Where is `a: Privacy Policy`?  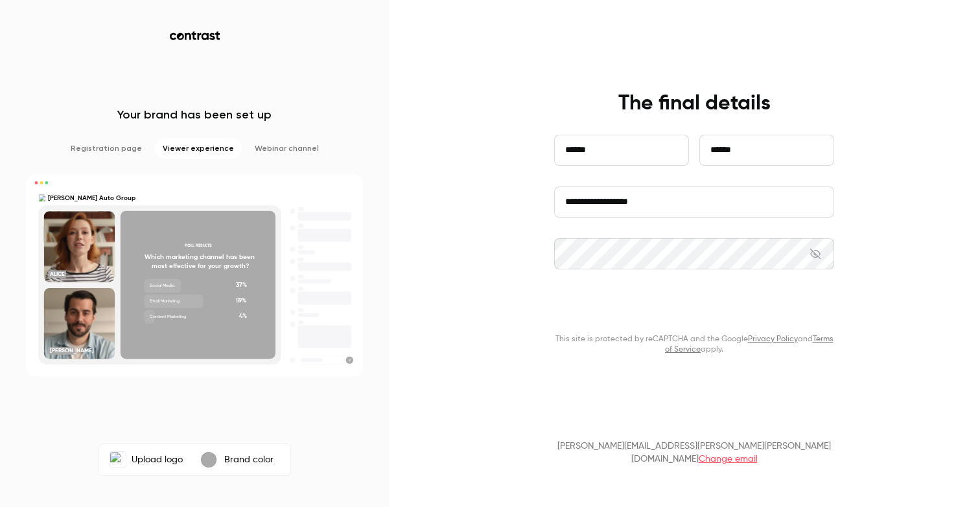
a: Privacy Policy is located at coordinates (773, 339).